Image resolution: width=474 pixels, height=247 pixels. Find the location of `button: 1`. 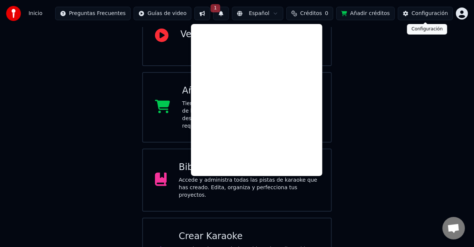

button: 1 is located at coordinates (221, 14).